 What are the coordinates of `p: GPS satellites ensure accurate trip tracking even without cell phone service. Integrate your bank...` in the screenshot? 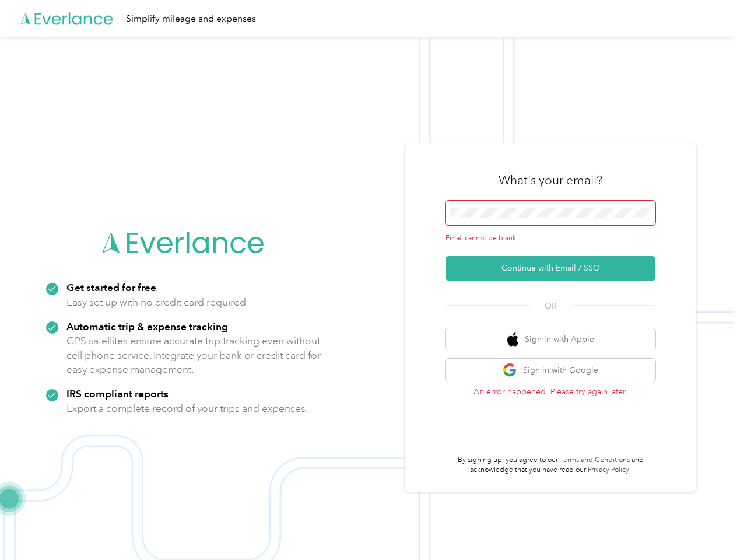 It's located at (194, 355).